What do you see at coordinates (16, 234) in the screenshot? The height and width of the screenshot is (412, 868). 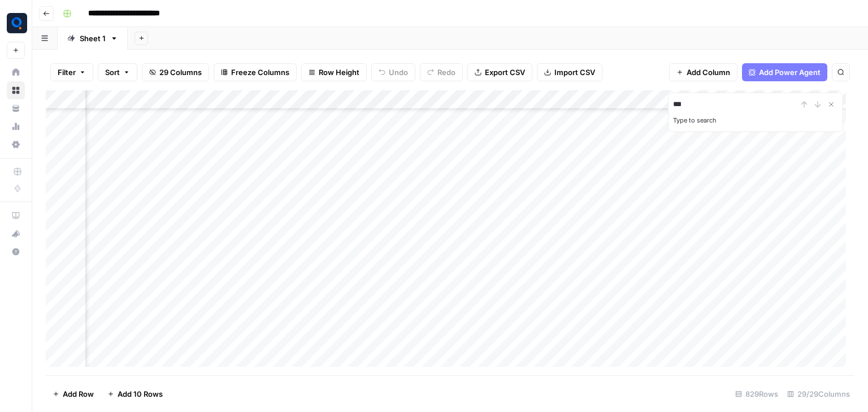 I see `div: What's new?` at bounding box center [16, 234].